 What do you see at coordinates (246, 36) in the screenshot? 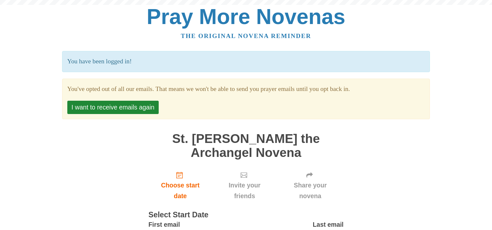
I see `a: The original novena reminder` at bounding box center [246, 36].